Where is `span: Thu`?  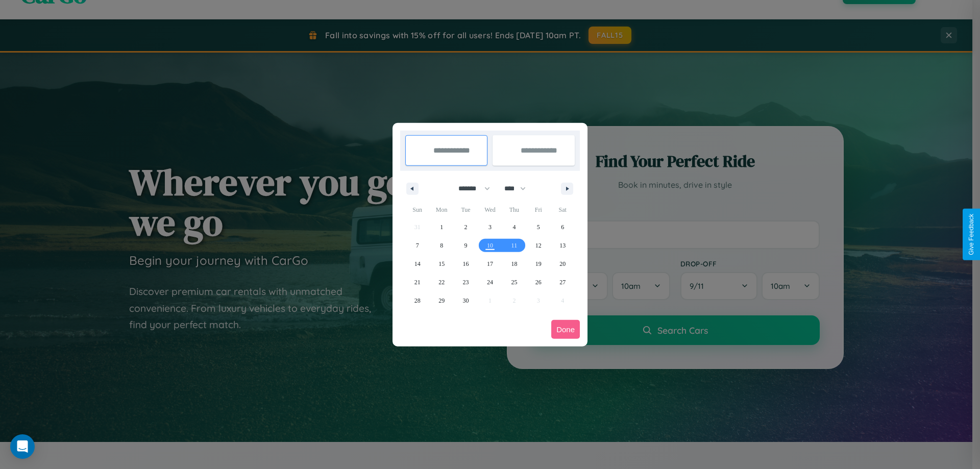
span: Thu is located at coordinates (514, 210).